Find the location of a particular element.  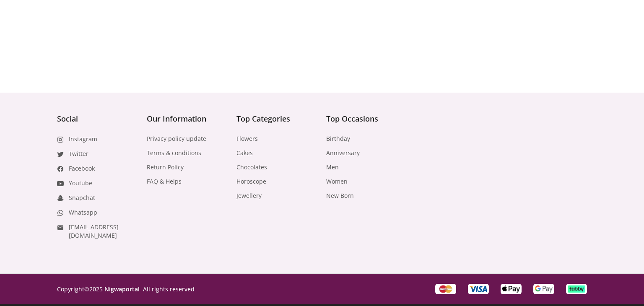

a: Return Policy is located at coordinates (165, 167).